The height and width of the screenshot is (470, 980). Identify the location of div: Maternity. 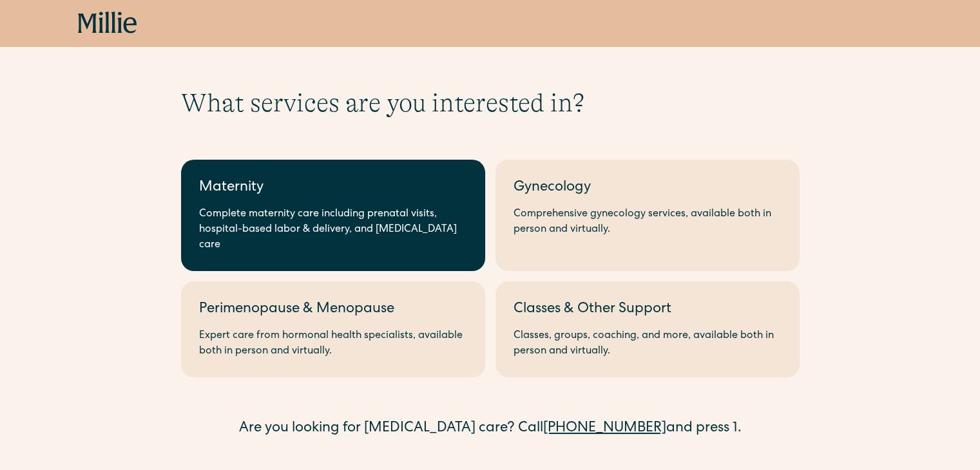
(333, 188).